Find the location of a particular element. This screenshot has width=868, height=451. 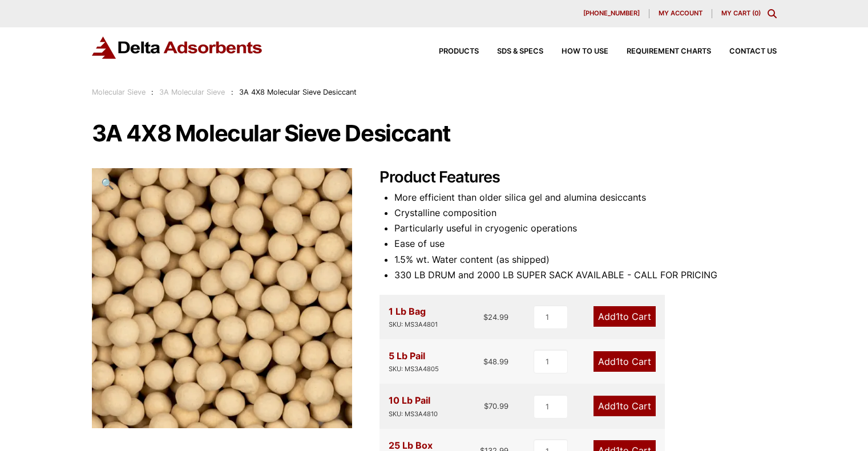

a: My account is located at coordinates (681, 14).